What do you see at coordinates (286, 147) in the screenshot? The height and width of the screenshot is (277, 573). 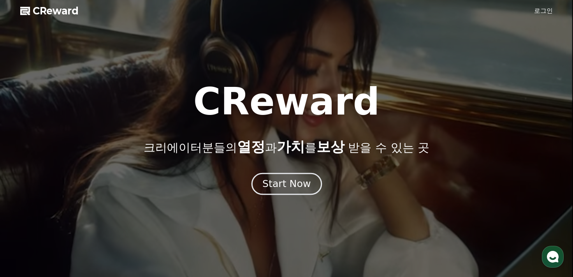 I see `p: 크리에이터분들의 과 를 받을 수 있는 곳` at bounding box center [286, 147].